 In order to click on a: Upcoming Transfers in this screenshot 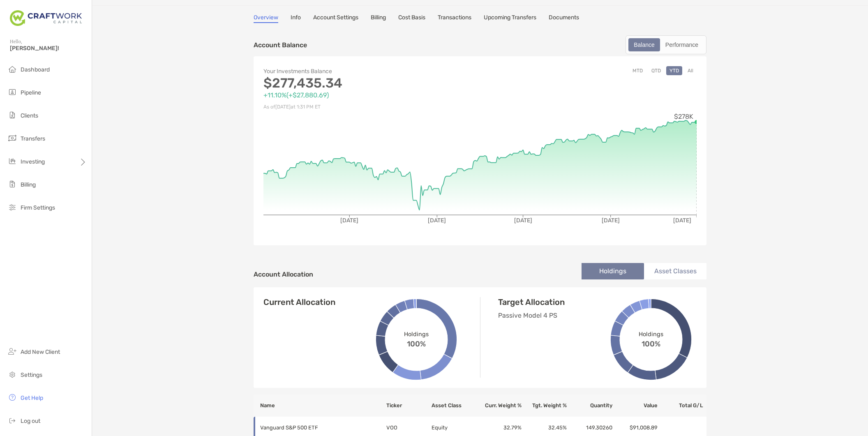, I will do `click(510, 18)`.